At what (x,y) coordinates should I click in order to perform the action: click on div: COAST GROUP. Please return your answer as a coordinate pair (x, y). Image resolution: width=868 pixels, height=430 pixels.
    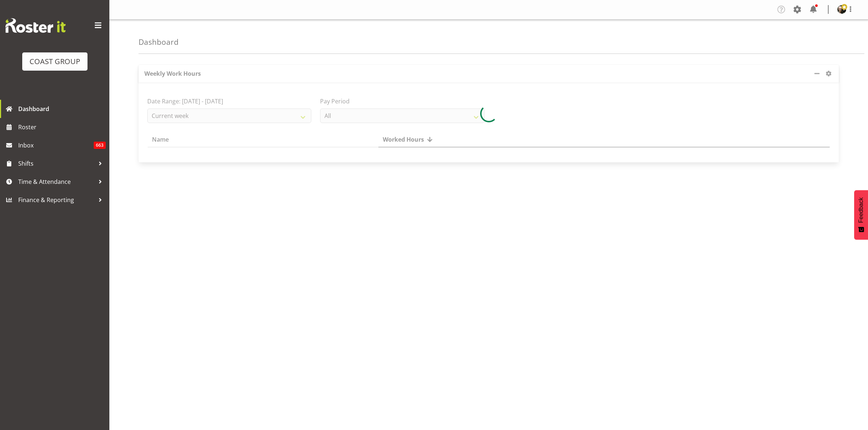
    Looking at the image, I should click on (55, 61).